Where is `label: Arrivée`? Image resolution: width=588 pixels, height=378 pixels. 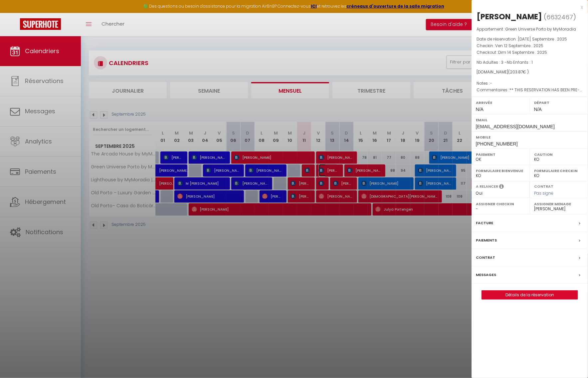
label: Arrivée is located at coordinates (501, 103).